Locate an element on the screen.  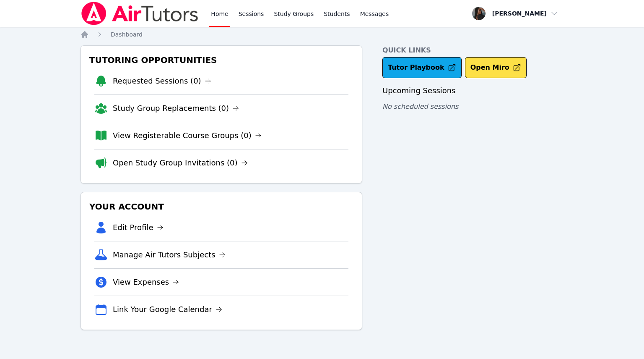
a: Manage Air Tutors Subjects is located at coordinates (169, 255).